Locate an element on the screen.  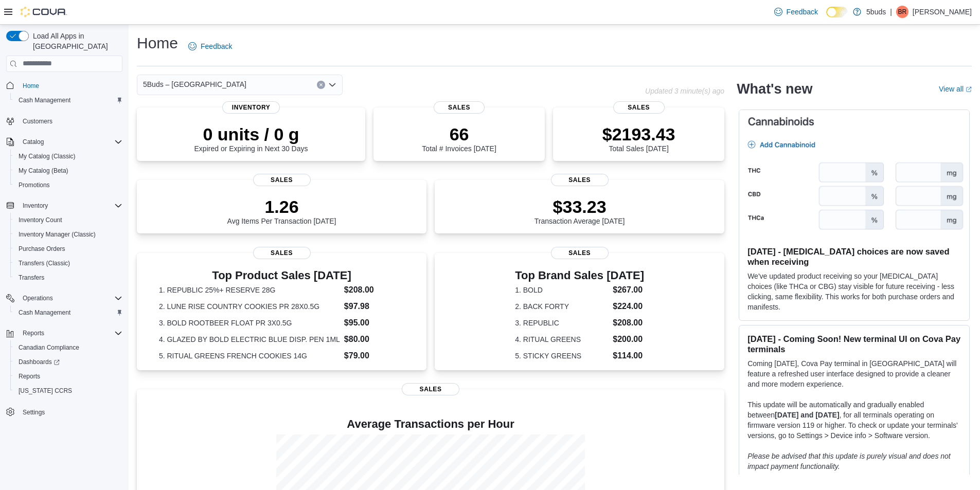
a: Inventory Count is located at coordinates (40, 220).